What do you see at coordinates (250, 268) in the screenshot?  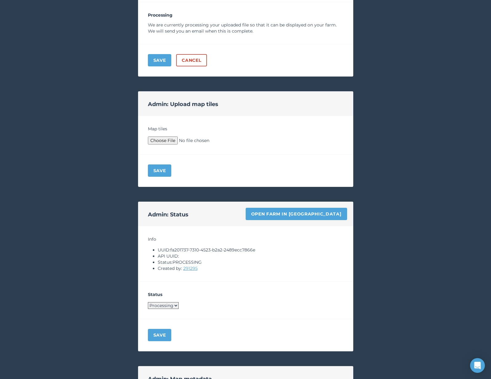 I see `li: Created by:` at bounding box center [250, 268].